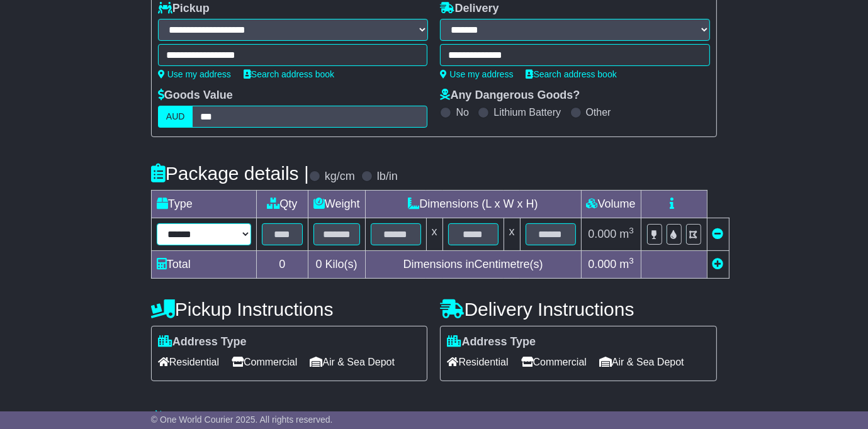 The image size is (868, 429). Describe the element at coordinates (598, 112) in the screenshot. I see `label: Other` at that location.